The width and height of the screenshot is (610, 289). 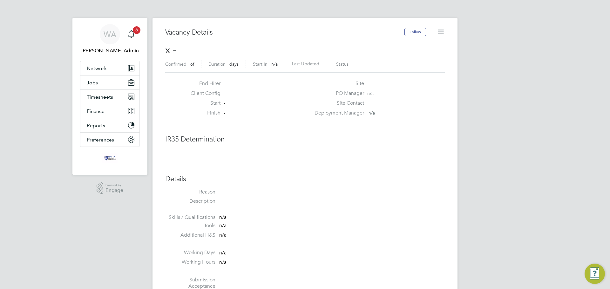 I want to click on a: Go to home page, so click(x=110, y=158).